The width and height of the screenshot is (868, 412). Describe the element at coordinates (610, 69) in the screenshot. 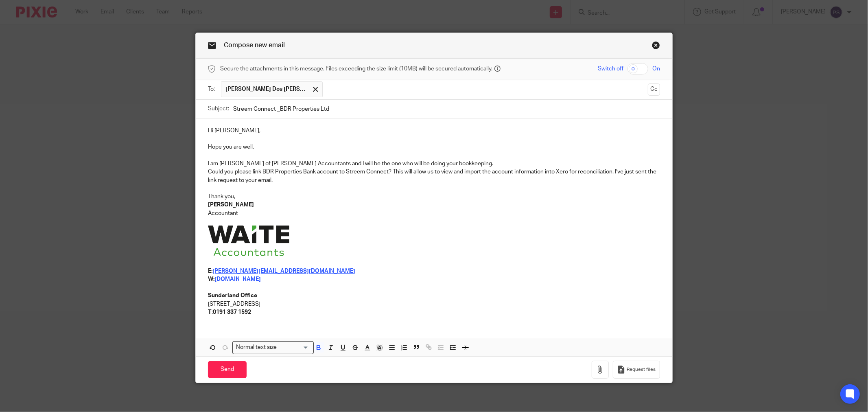

I see `span: Switch off` at that location.